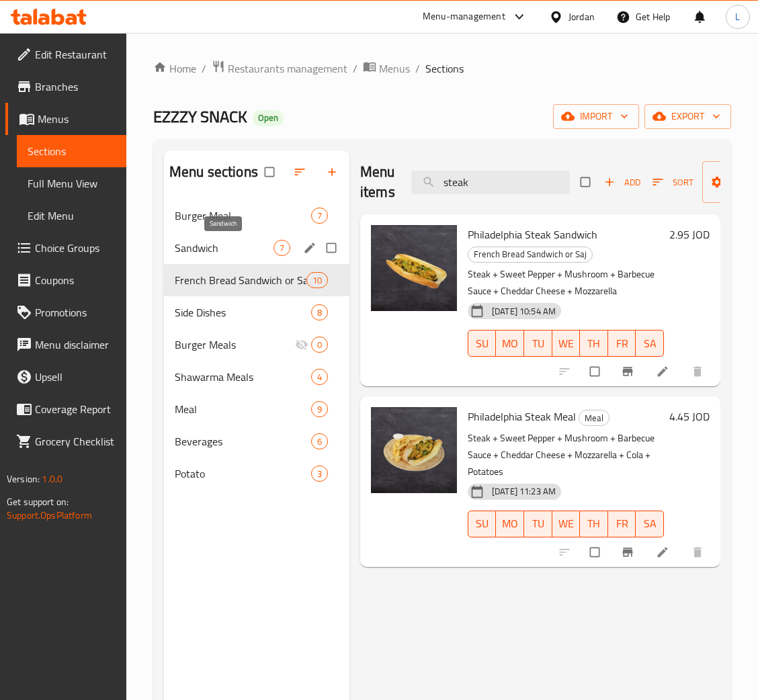 This screenshot has width=758, height=700. Describe the element at coordinates (279, 69) in the screenshot. I see `a: Restaurants management` at that location.